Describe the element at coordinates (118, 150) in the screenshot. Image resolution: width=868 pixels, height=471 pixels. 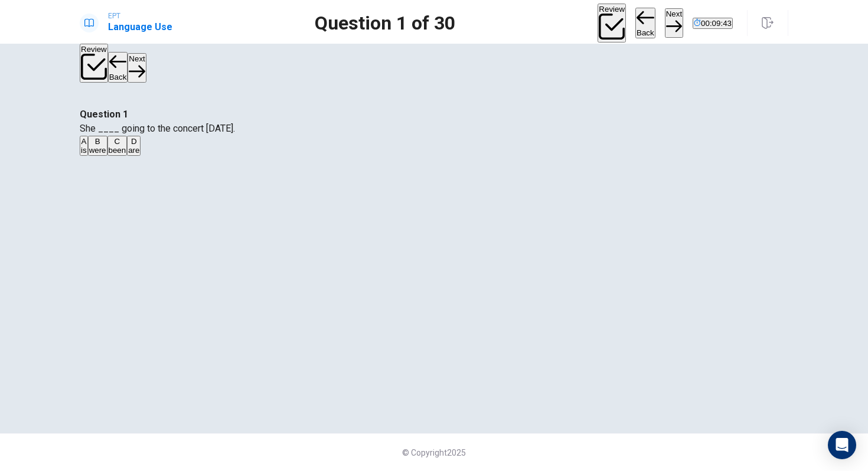
I see `span: been` at that location.